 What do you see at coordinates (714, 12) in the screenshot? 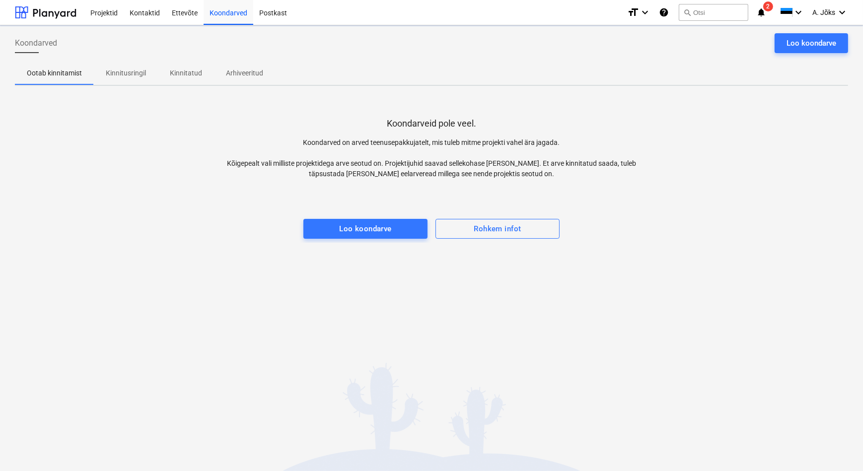
I see `button: Otsi` at bounding box center [714, 12].